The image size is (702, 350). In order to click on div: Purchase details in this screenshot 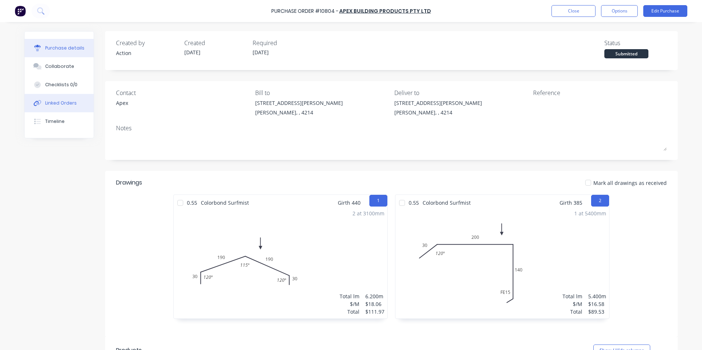, I will do `click(65, 48)`.